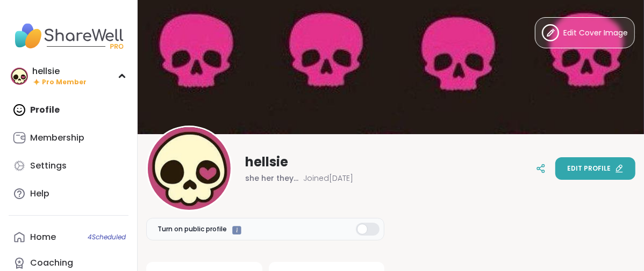 The image size is (644, 271). I want to click on span: hellsie, so click(267, 162).